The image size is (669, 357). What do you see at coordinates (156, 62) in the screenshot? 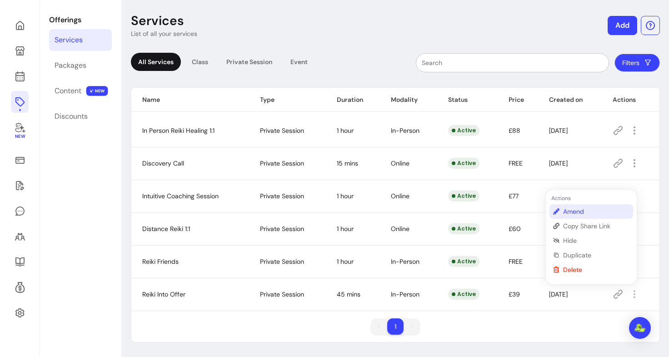
I see `div: All Services` at bounding box center [156, 62].